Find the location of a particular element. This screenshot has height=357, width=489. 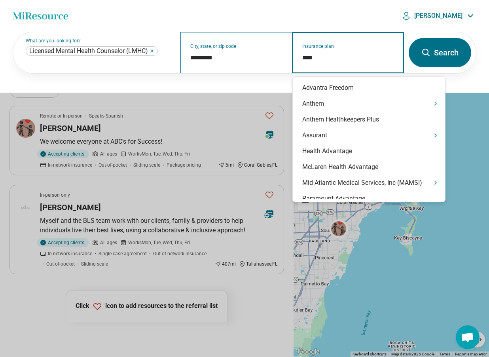

button: Search is located at coordinates (440, 53).